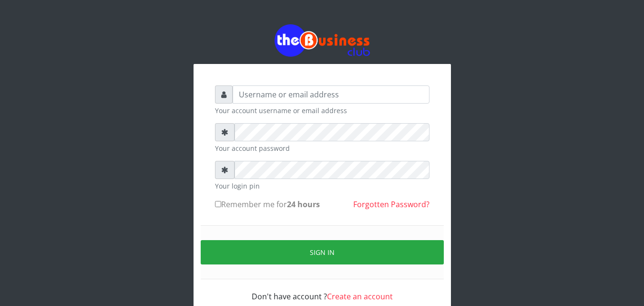 Image resolution: width=644 pixels, height=306 pixels. What do you see at coordinates (331, 95) in the screenshot?
I see `input: Username or email address` at bounding box center [331, 95].